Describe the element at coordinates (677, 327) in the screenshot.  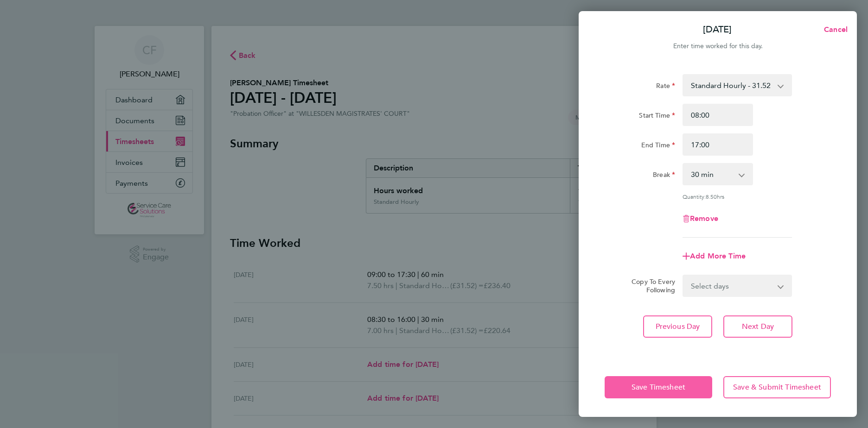
I see `button: Previous Day` at that location.